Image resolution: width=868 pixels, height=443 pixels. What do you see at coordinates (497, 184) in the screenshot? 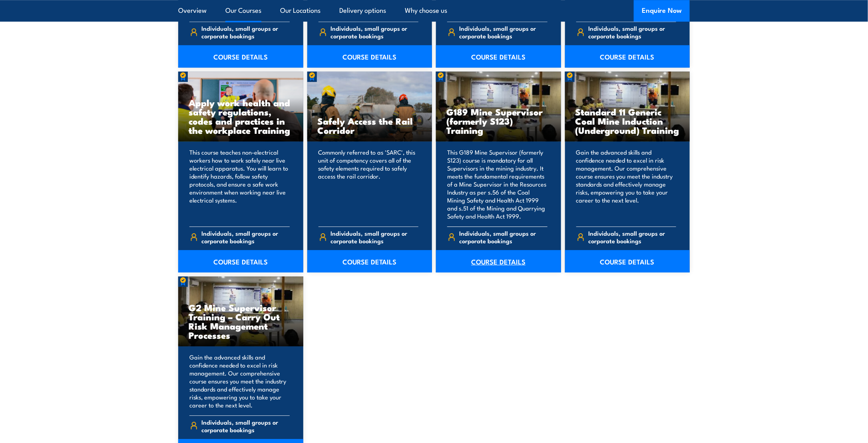
I see `p: This G189 Mine Supervisor (formerly S123) course is mandatory for all Supervisors in the mining i...` at bounding box center [497, 184].